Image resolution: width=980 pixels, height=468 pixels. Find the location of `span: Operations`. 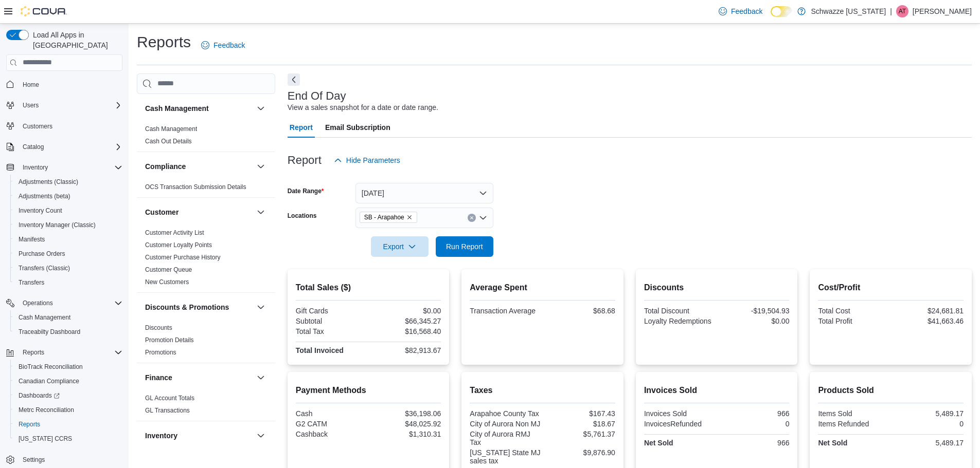

span: Operations is located at coordinates (37, 303).